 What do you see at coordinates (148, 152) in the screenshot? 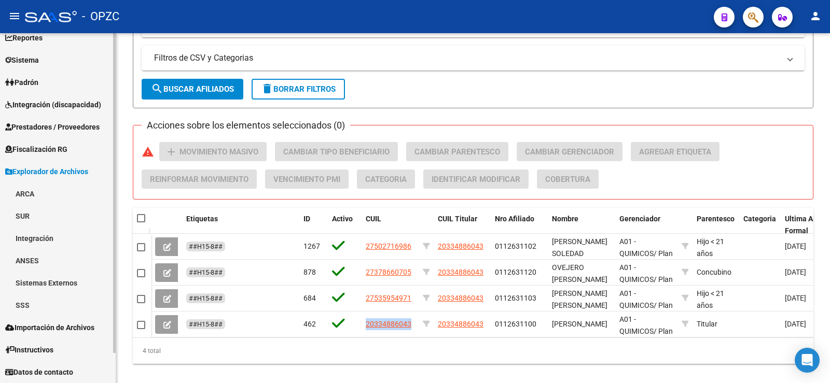
I see `mat-icon: warning` at bounding box center [148, 152].